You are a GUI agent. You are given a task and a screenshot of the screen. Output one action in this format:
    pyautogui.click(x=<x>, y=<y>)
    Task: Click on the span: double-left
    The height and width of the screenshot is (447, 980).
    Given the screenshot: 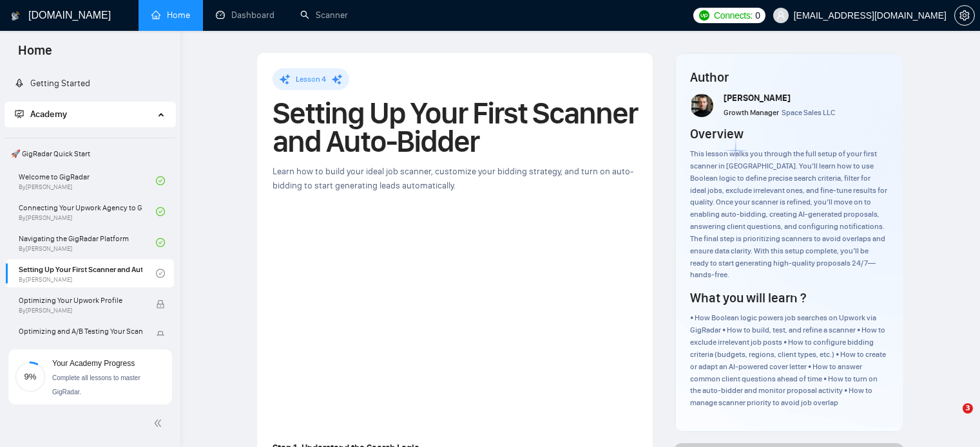 What is the action you would take?
    pyautogui.click(x=160, y=424)
    